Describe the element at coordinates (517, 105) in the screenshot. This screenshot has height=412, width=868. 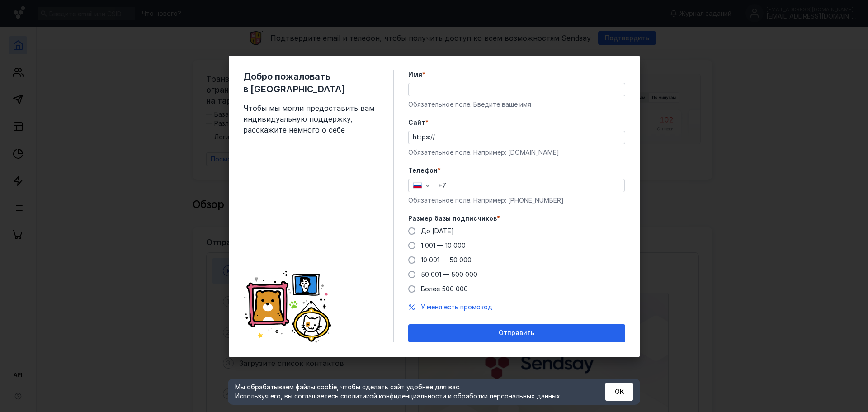
I see `div: Обязательное поле. Введите ваше имя` at that location.